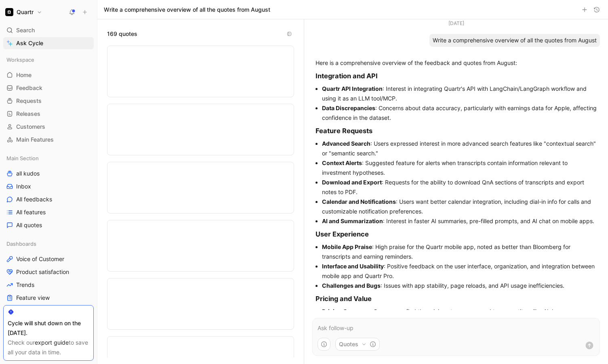  Describe the element at coordinates (48, 75) in the screenshot. I see `a: Home` at that location.